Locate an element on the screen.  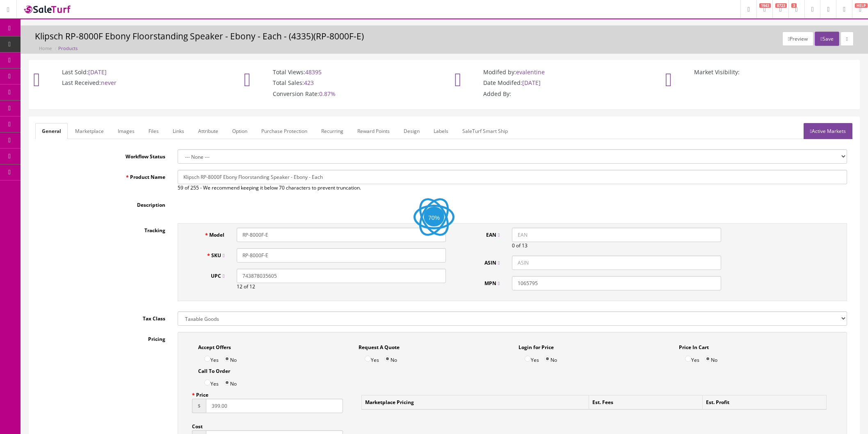
p: Date Modifed: is located at coordinates (550, 83).